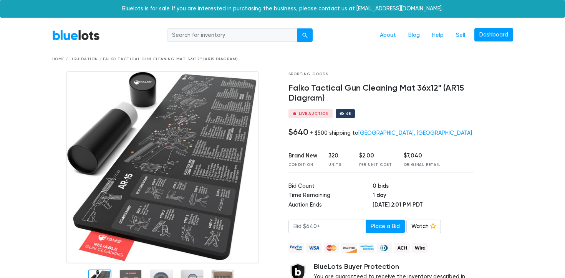 Image resolution: width=565 pixels, height=278 pixels. I want to click on img: diners_club-c48f30131b33b1bb0e5d0e2dbd43a8bea4cb12cb2961413e2f4250e06c020426.png, so click(384, 248).